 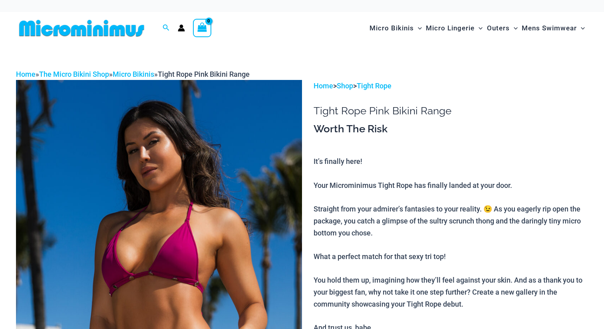 What do you see at coordinates (204, 74) in the screenshot?
I see `span: Tight Rope Pink Bikini Range` at bounding box center [204, 74].